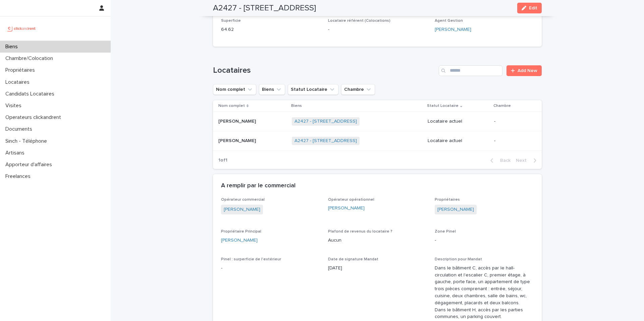  Describe the element at coordinates (22, 29) in the screenshot. I see `img: UCB0brd3T0yccxBKYDjQ` at that location.